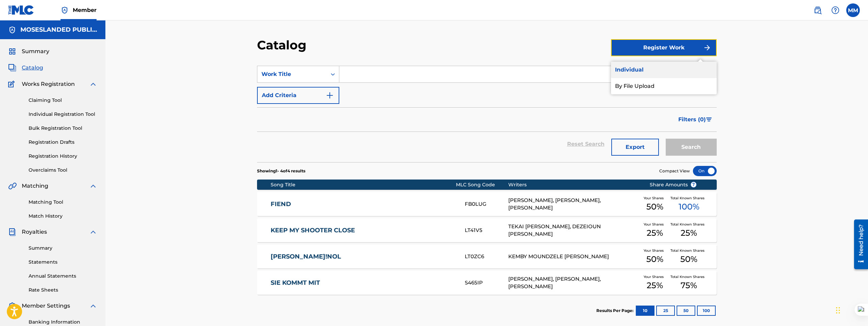 Image resolution: width=868 pixels, height=326 pixels. What do you see at coordinates (63, 156) in the screenshot?
I see `a: Registration History` at bounding box center [63, 156].